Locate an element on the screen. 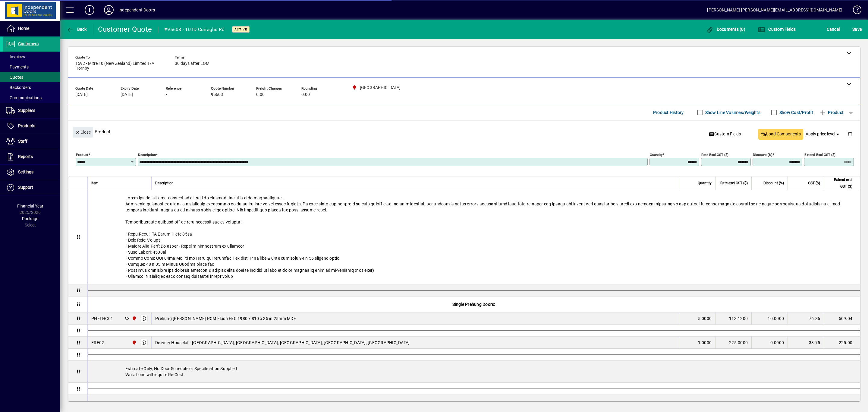 The width and height of the screenshot is (868, 412). span: Reports is located at coordinates (26, 157).